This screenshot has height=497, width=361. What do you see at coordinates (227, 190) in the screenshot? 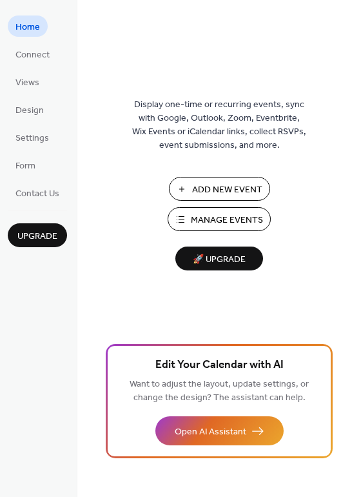
I see `span: Add New Event` at bounding box center [227, 190].